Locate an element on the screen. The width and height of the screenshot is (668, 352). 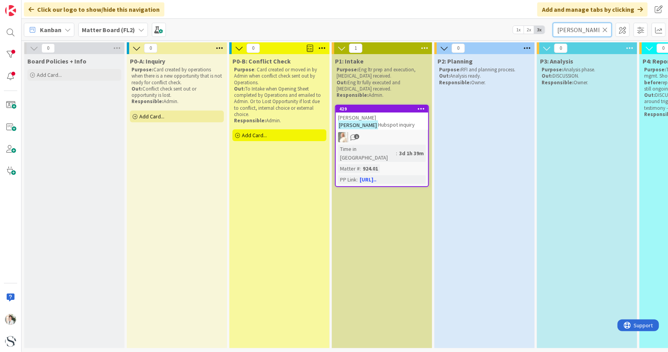
b: Matter Board (FL2) is located at coordinates (108, 30).